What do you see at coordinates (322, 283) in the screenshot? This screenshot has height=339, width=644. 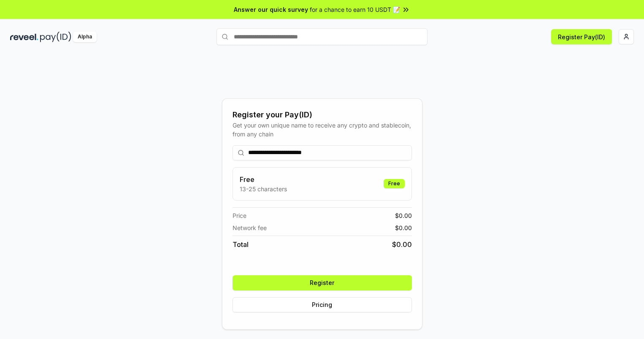 I see `button: Register` at bounding box center [322, 283].